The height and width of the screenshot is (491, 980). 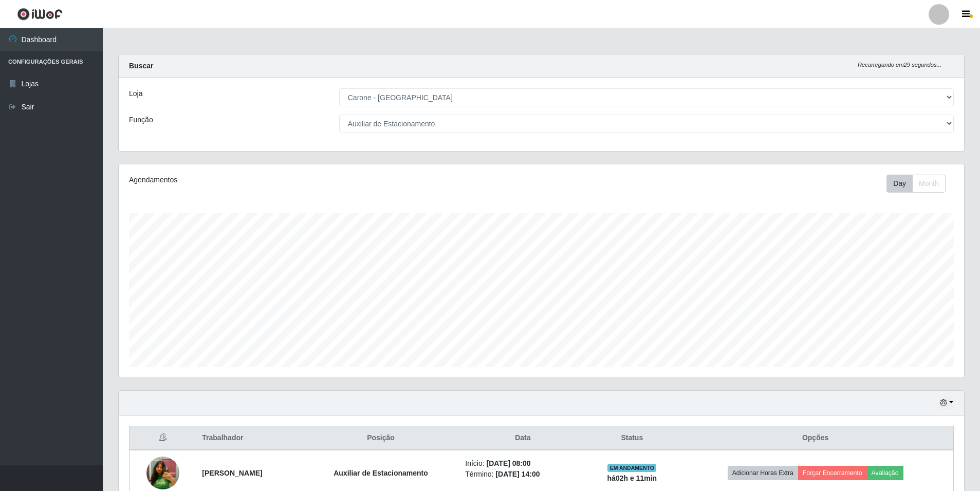 What do you see at coordinates (632, 479) in the screenshot?
I see `strong: há 02 h e 11 min` at bounding box center [632, 479].